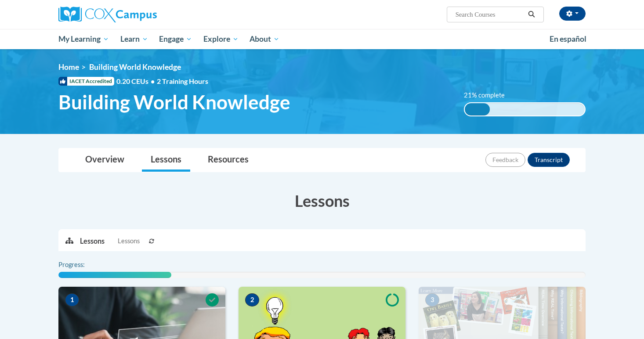 The height and width of the screenshot is (339, 644). What do you see at coordinates (175, 39) in the screenshot?
I see `span: Engage` at bounding box center [175, 39].